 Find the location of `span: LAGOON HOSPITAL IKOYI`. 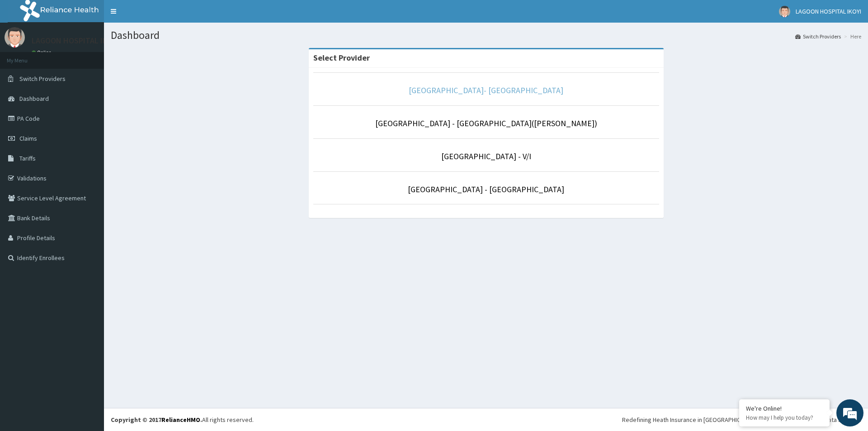

span: LAGOON HOSPITAL IKOYI is located at coordinates (828, 12).